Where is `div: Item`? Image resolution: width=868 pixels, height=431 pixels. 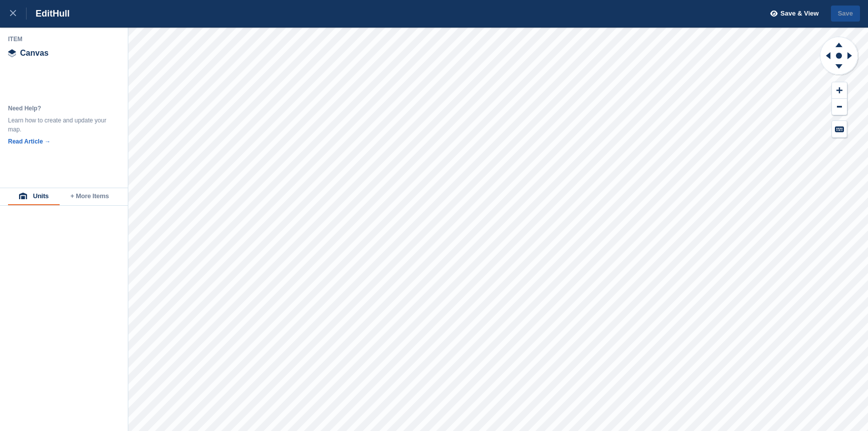 div: Item is located at coordinates (64, 39).